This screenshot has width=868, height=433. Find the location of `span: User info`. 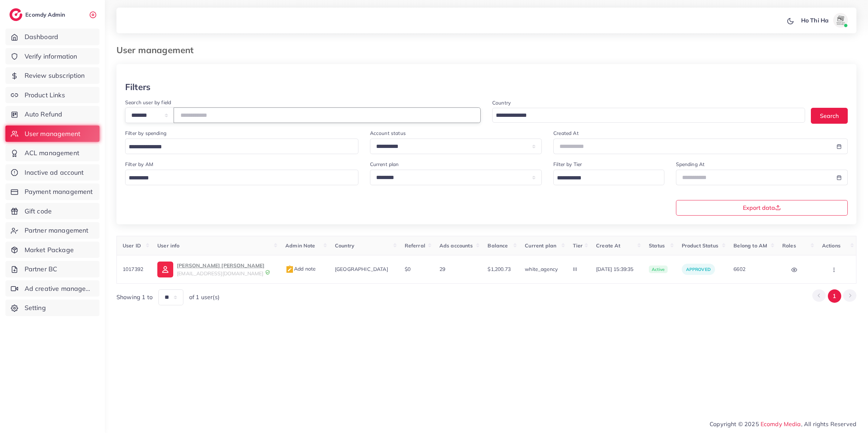

span: User info is located at coordinates (168, 246).